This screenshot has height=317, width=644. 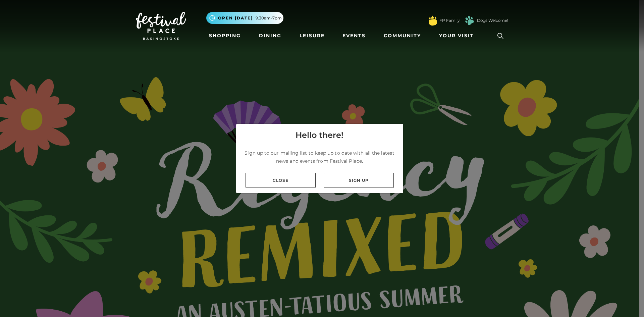 I want to click on a: Shopping, so click(x=225, y=36).